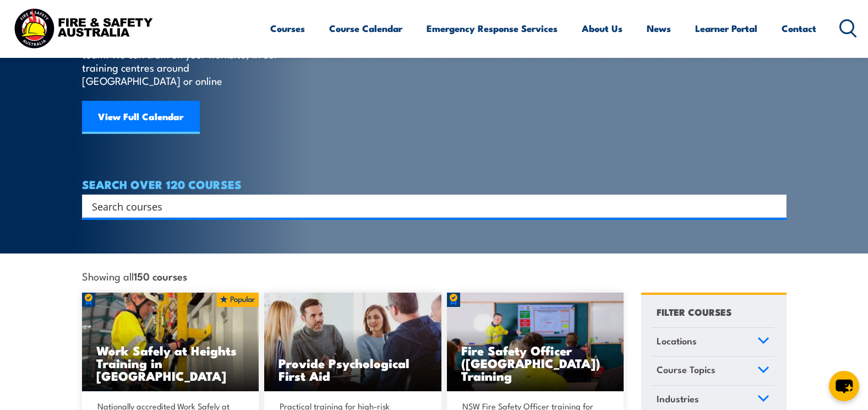  I want to click on span: Locations, so click(676, 341).